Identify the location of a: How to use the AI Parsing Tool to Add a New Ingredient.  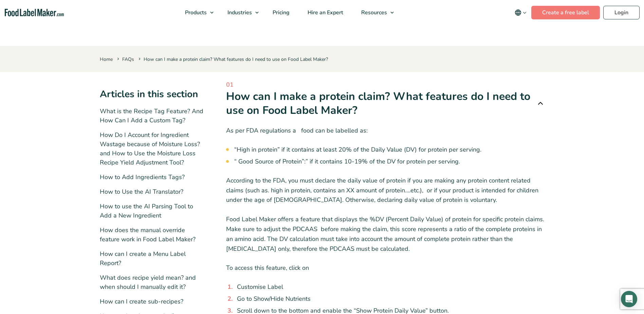
(147, 211).